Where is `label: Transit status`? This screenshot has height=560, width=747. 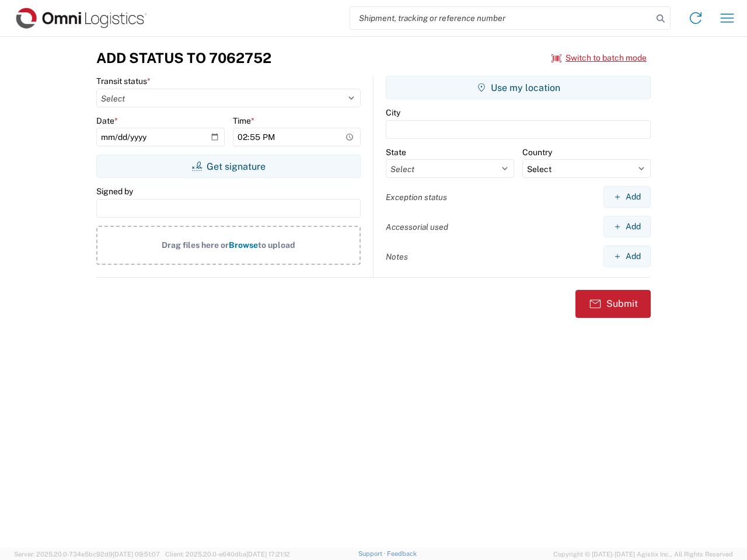
label: Transit status is located at coordinates (123, 81).